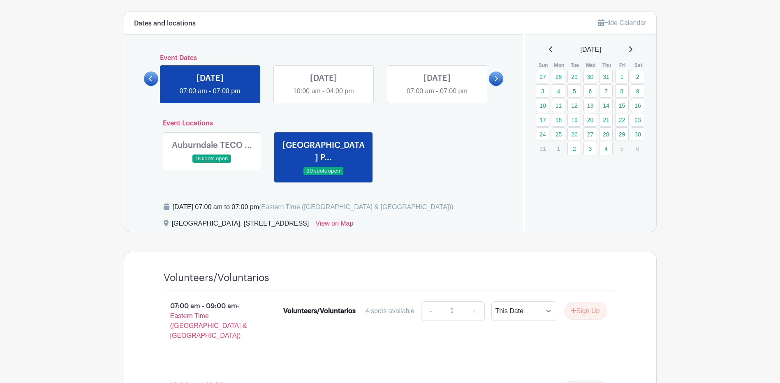 This screenshot has height=383, width=780. Describe the element at coordinates (606, 120) in the screenshot. I see `a: 21` at that location.